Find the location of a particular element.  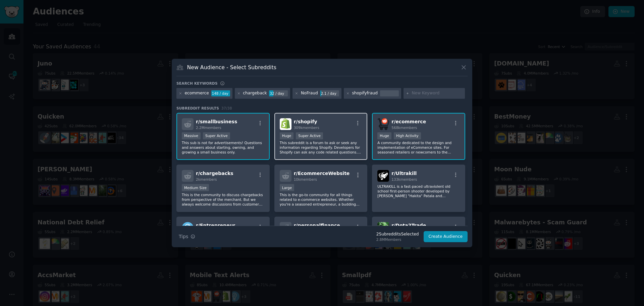

span: 2k members is located at coordinates (207, 179).